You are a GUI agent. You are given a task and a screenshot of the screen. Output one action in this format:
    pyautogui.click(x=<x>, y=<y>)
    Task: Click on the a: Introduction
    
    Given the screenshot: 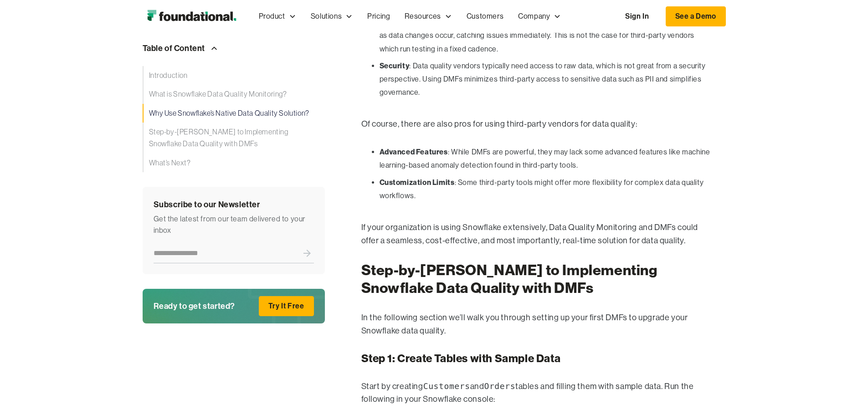 What is the action you would take?
    pyautogui.click(x=234, y=76)
    